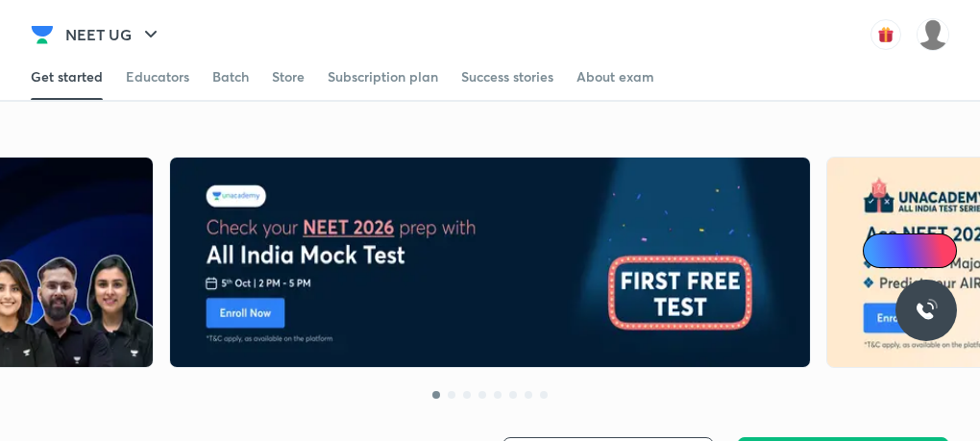 The height and width of the screenshot is (441, 980). What do you see at coordinates (507, 77) in the screenshot?
I see `a: Success stories` at bounding box center [507, 77].